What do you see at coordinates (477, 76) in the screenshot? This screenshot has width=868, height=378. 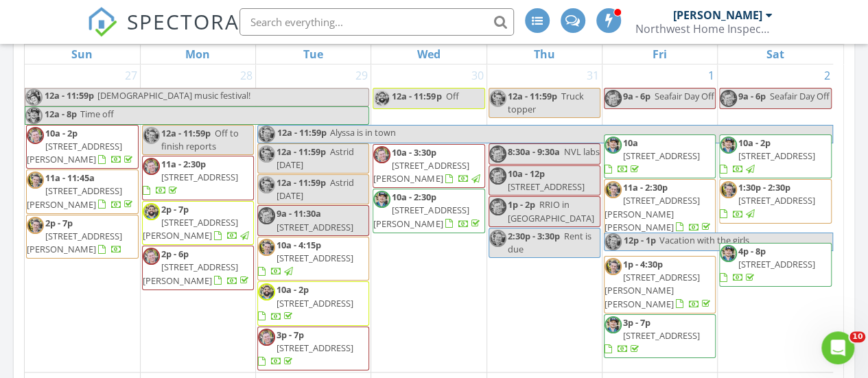 I see `a: Go to July 30, 2025` at bounding box center [477, 76].